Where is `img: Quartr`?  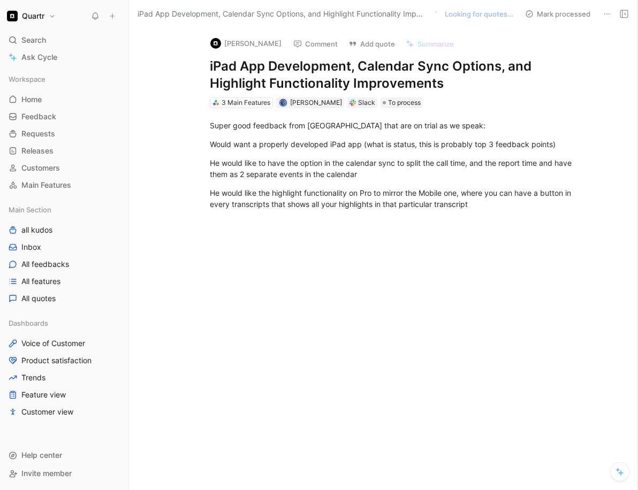
img: Quartr is located at coordinates (12, 16).